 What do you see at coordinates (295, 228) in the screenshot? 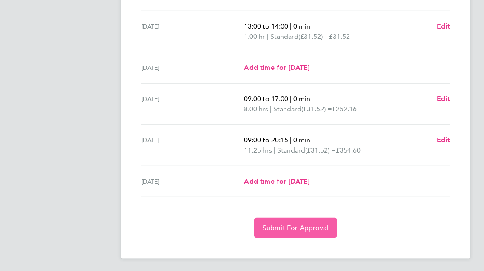
I see `button: Submit For Approval` at bounding box center [295, 228].